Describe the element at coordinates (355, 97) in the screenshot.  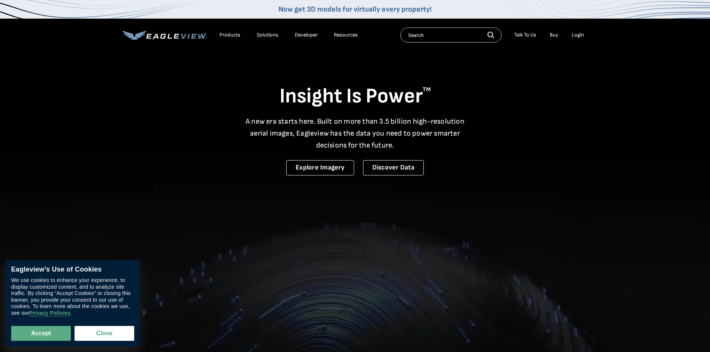
I see `h1: Insight Is Power` at that location.